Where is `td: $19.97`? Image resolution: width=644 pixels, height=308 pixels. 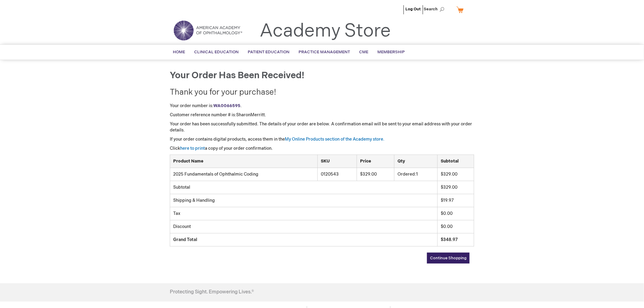
td: $19.97 is located at coordinates (455, 200).